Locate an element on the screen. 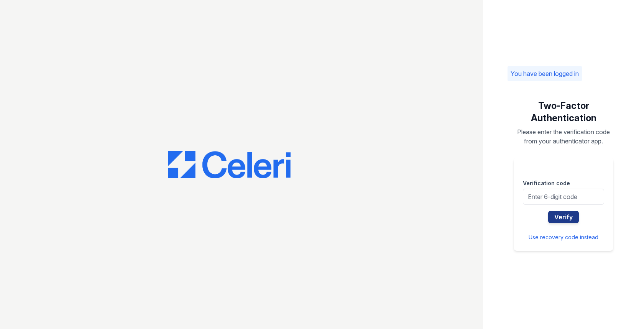  label: Verification code is located at coordinates (546, 183).